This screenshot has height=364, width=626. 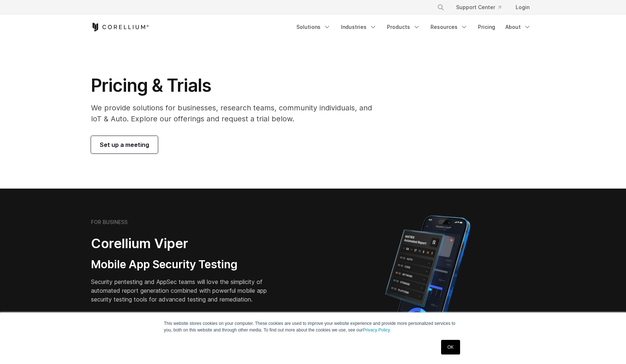 I want to click on a: Privacy Policy., so click(x=377, y=330).